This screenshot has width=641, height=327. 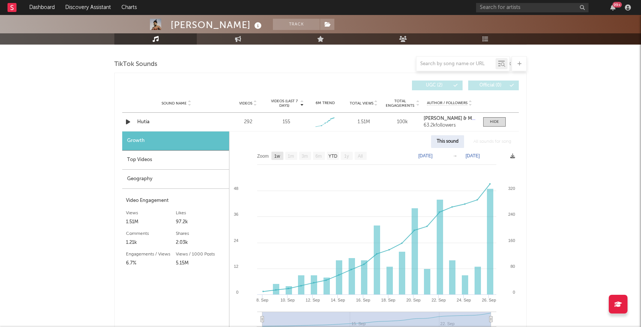 I want to click on div: Top Videos, so click(x=175, y=160).